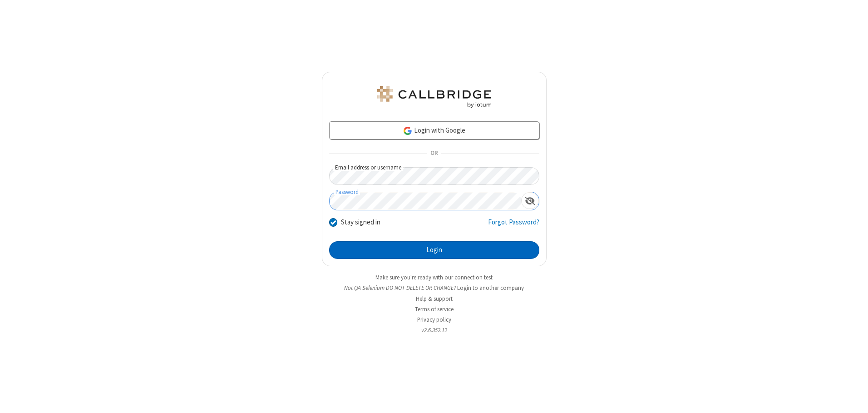  What do you see at coordinates (434, 288) in the screenshot?
I see `li: Not QA Selenium DO NOT DELETE OR CHANGE?` at bounding box center [434, 288].